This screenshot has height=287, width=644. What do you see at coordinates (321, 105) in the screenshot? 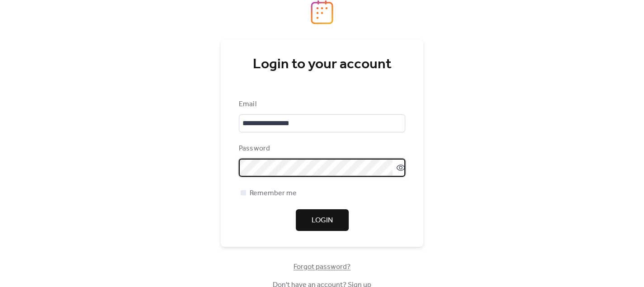
I see `div: Email` at bounding box center [321, 105].